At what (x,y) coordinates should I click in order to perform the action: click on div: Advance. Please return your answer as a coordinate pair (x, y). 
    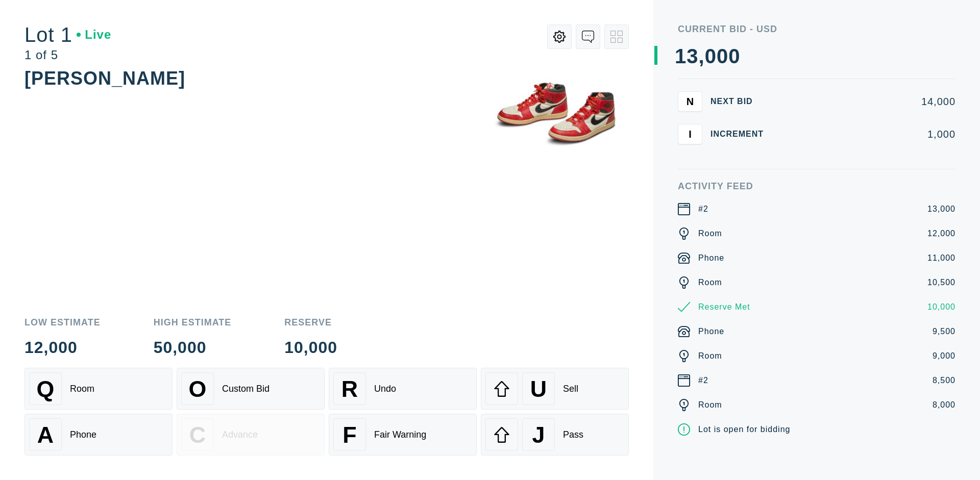
    Looking at the image, I should click on (240, 435).